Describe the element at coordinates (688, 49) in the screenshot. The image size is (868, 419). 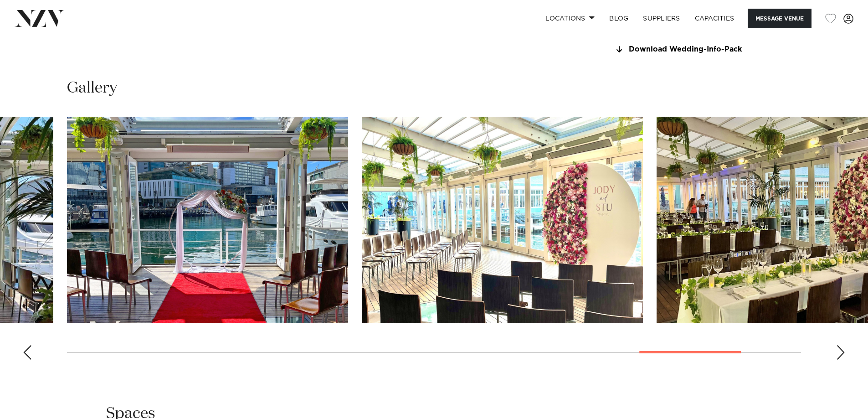
I see `a: Download Wedding-Info-Pack` at that location.